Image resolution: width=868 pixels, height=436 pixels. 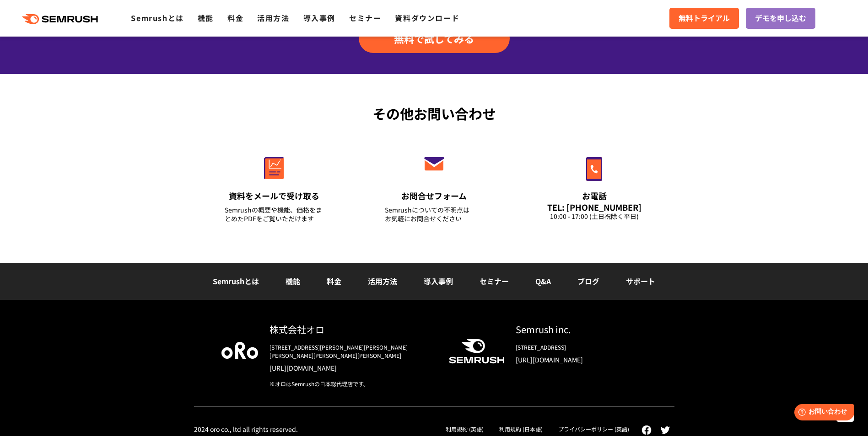 What do you see at coordinates (434, 196) in the screenshot?
I see `div: お問合せフォーム` at bounding box center [434, 196].